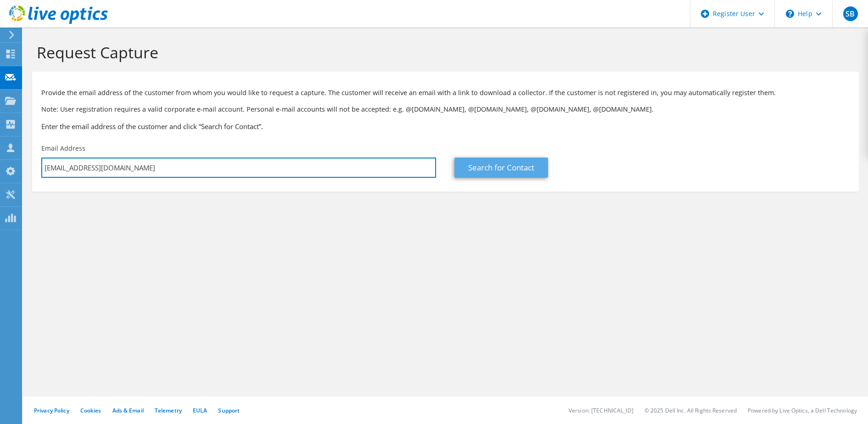 The image size is (868, 424). Describe the element at coordinates (128, 411) in the screenshot. I see `a: Ads & Email` at that location.